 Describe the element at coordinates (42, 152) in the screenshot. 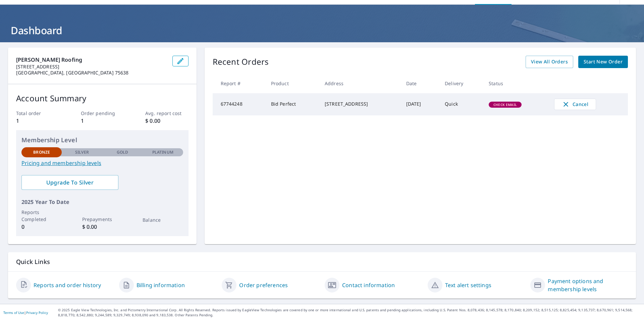

I see `p: Bronze` at that location.